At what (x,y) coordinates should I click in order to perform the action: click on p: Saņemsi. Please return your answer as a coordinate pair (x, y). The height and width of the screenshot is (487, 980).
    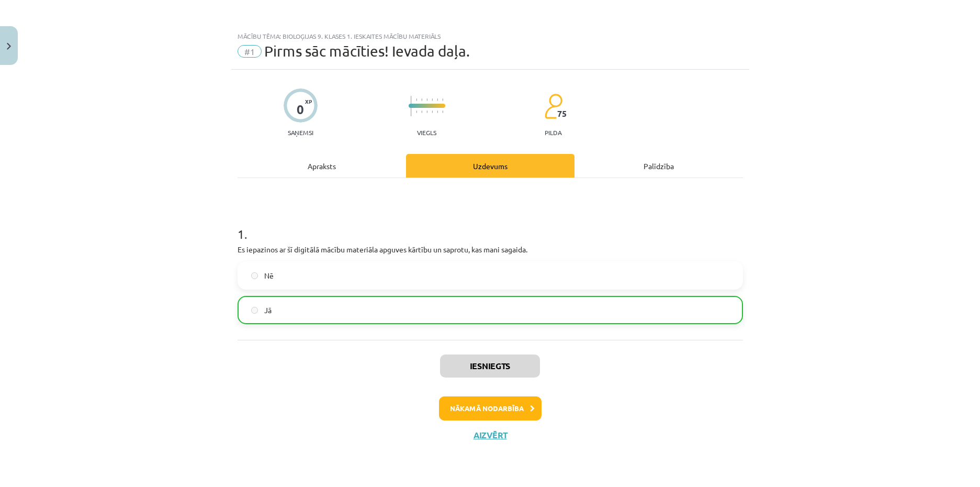
    Looking at the image, I should click on (300, 133).